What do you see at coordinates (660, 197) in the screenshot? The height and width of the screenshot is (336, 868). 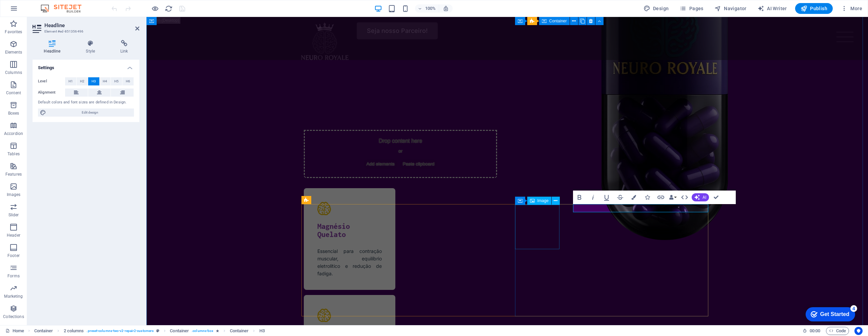 I see `button: Link` at bounding box center [660, 197].